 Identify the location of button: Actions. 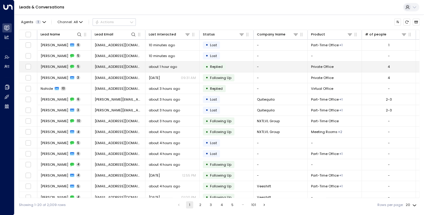
(114, 22).